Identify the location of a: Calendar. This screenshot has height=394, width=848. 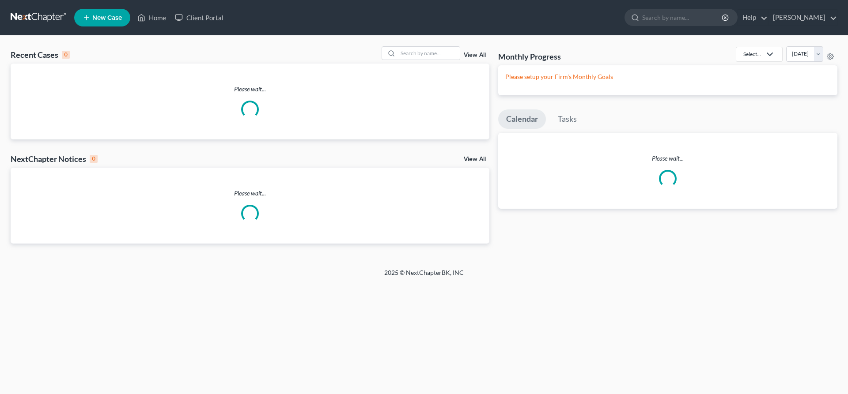
(522, 119).